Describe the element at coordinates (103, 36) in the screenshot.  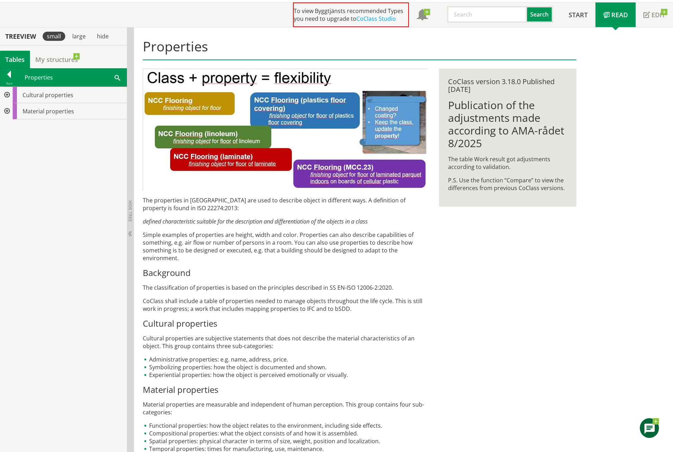
I see `div: hide` at that location.